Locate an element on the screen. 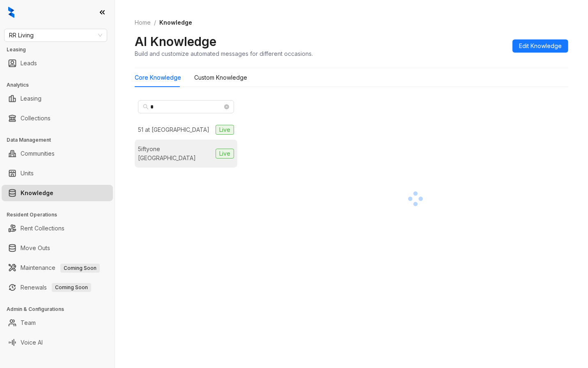 This screenshot has width=588, height=368. h3: Analytics is located at coordinates (60, 85).